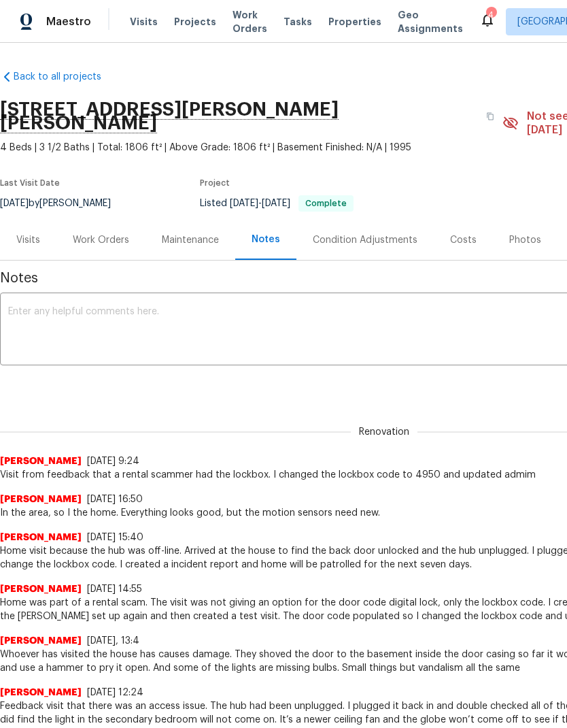 The width and height of the screenshot is (567, 728). What do you see at coordinates (195, 22) in the screenshot?
I see `span: Projects` at bounding box center [195, 22].